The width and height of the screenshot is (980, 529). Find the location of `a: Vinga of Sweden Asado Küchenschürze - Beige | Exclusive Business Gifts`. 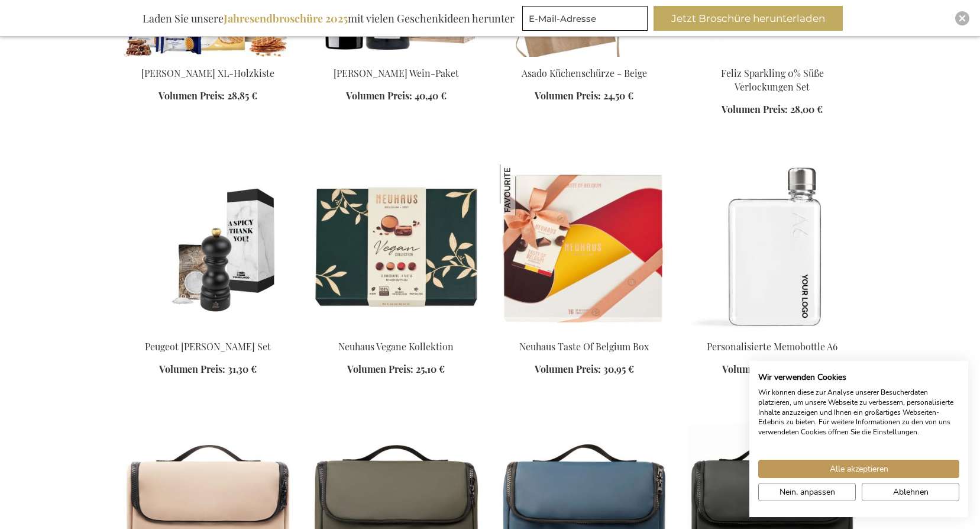

a: Vinga of Sweden Asado Küchenschürze - Beige | Exclusive Business Gifts is located at coordinates (584, 57).